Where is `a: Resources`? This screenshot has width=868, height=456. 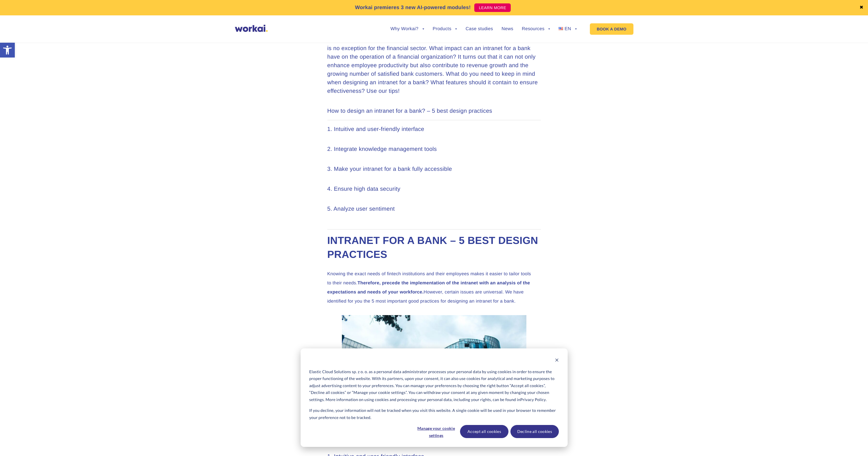
a: Resources is located at coordinates (535, 29).